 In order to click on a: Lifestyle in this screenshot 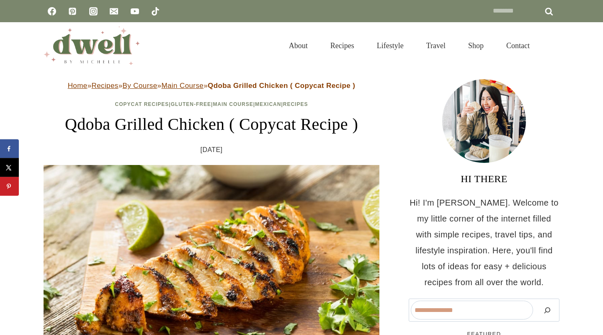, I will do `click(390, 46)`.